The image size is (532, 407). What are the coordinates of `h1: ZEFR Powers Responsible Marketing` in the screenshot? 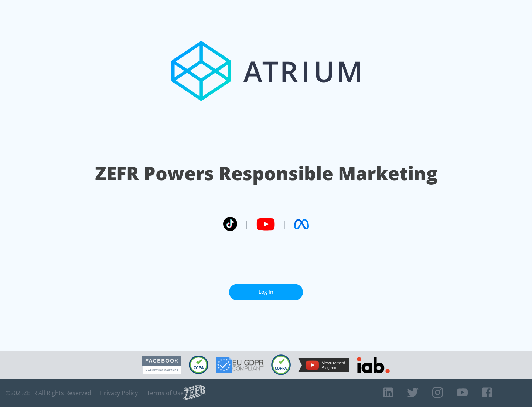 It's located at (266, 173).